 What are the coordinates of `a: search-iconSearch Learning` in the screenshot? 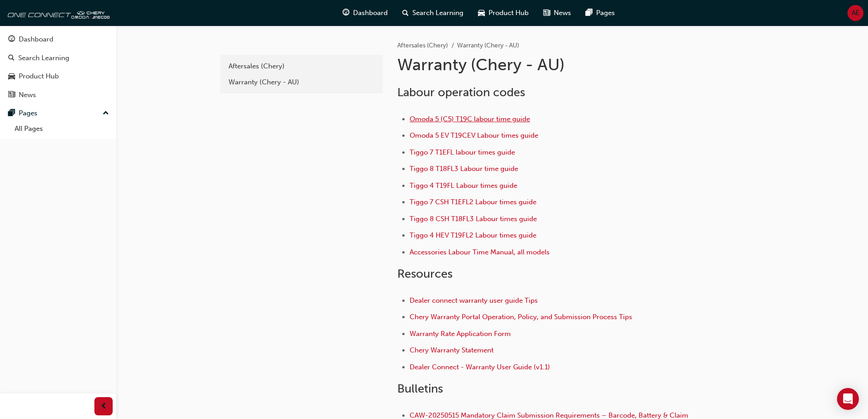 It's located at (433, 13).